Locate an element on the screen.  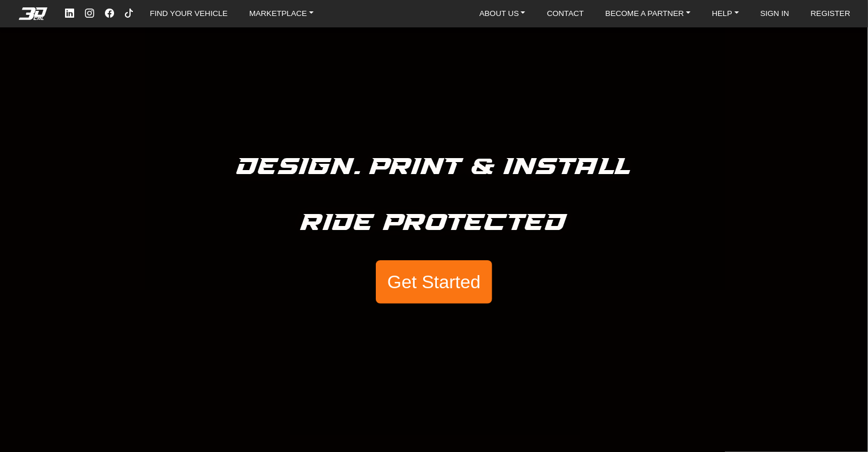
a: MARKETPLACE is located at coordinates (281, 14).